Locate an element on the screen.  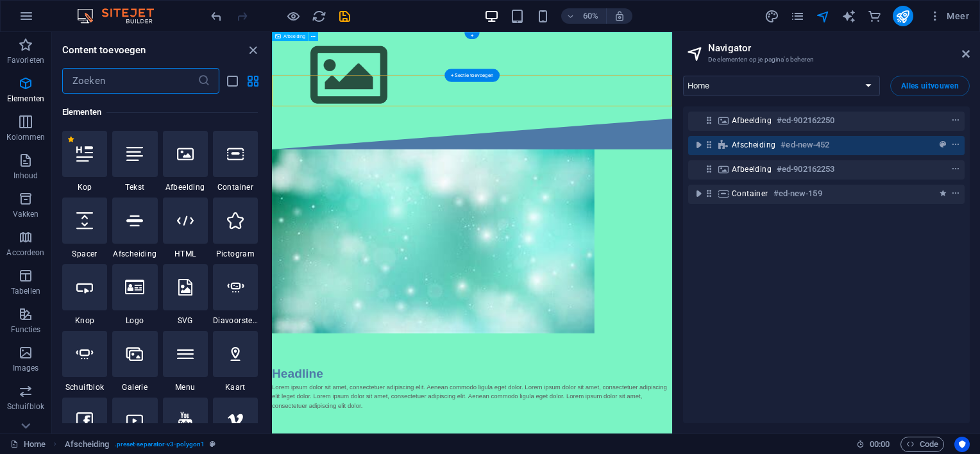
span: Logo is located at coordinates (135, 320).